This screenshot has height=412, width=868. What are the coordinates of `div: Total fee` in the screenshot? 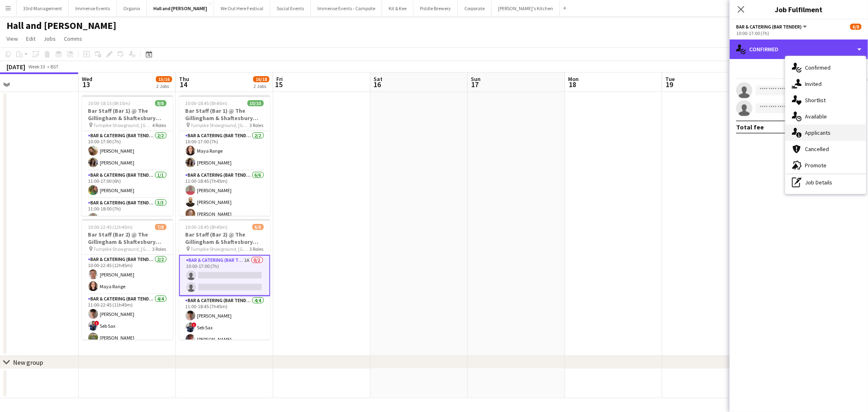 It's located at (750, 127).